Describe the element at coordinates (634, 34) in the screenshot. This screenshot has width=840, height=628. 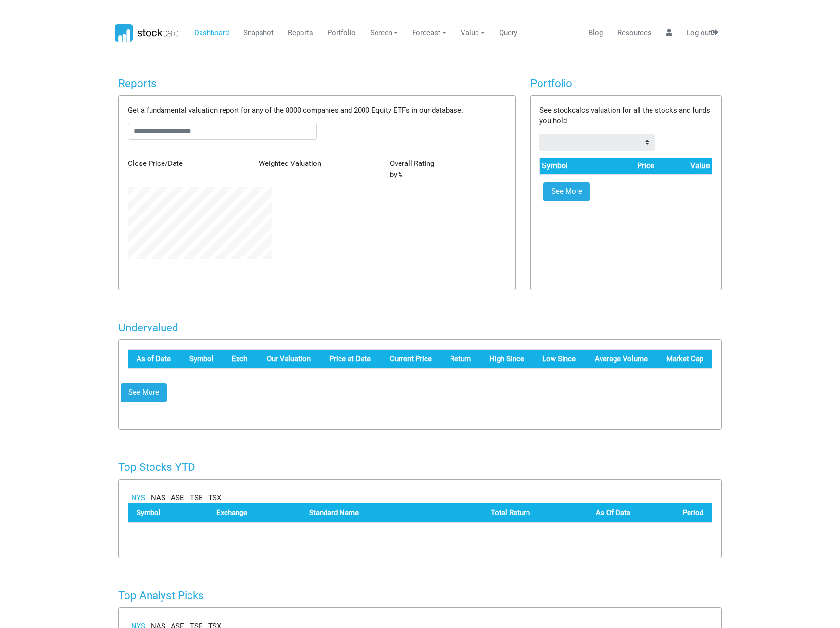
I see `a: Resources` at that location.